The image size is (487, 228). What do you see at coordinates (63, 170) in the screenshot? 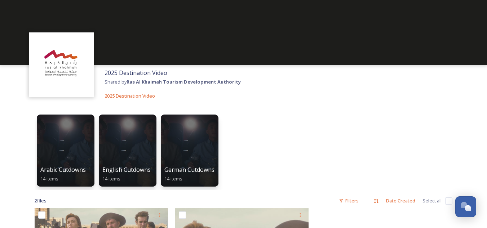
I see `span: Arabic Cutdowns` at bounding box center [63, 170].